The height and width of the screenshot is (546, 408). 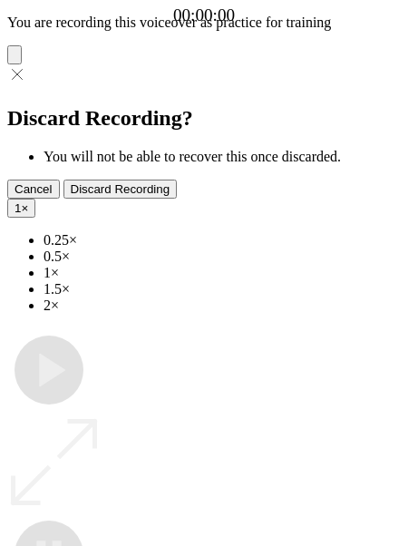 What do you see at coordinates (222, 157) in the screenshot?
I see `li: You will not be able to recover this once discarded.` at bounding box center [222, 157].